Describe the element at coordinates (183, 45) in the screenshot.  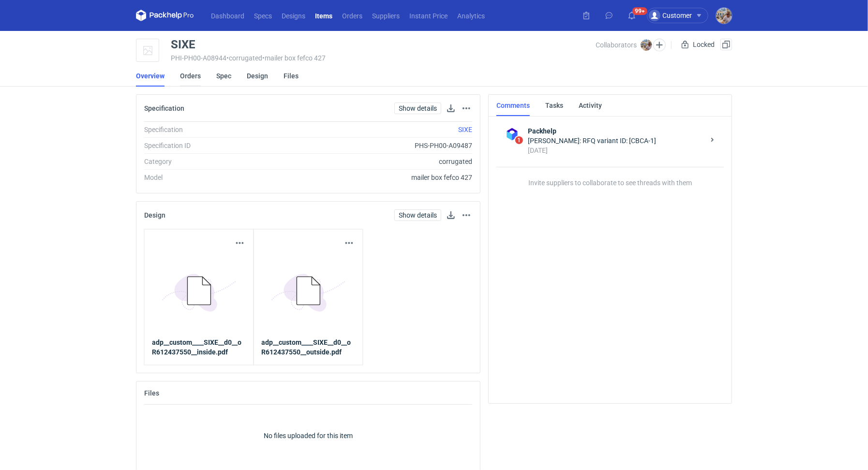
I see `div: SIXE` at that location.